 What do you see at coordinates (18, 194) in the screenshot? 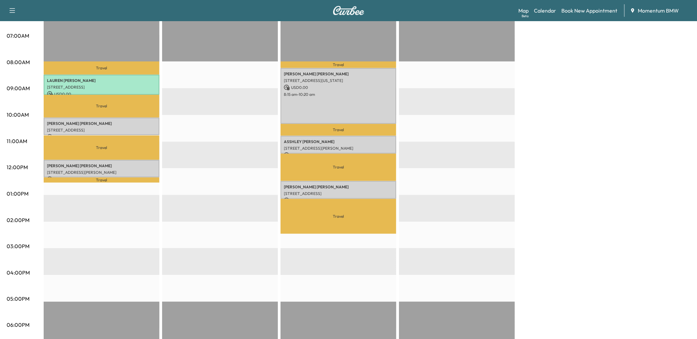
I see `p: 01:00PM` at bounding box center [18, 194].